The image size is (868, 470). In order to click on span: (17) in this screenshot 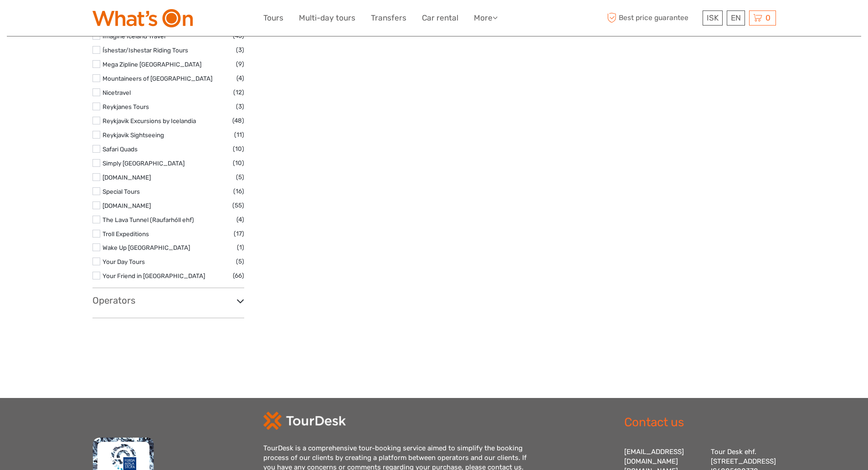, I will do `click(239, 233)`.